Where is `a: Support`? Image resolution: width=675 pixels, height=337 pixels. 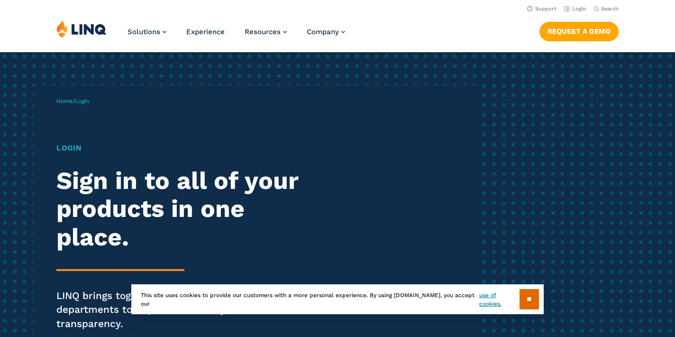 a: Support is located at coordinates (542, 9).